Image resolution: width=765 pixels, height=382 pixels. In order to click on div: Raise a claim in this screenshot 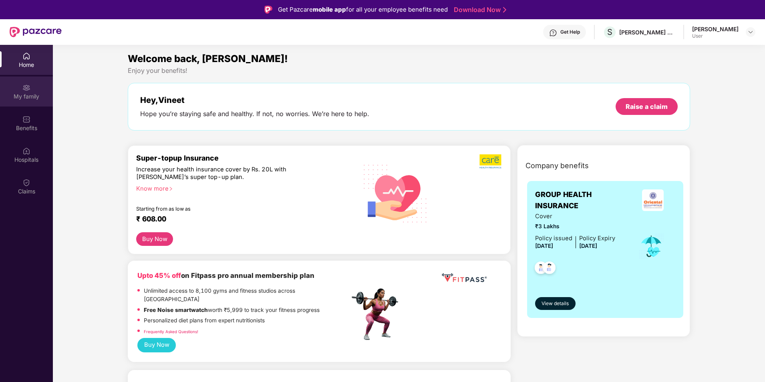, I will do `click(646, 107)`.